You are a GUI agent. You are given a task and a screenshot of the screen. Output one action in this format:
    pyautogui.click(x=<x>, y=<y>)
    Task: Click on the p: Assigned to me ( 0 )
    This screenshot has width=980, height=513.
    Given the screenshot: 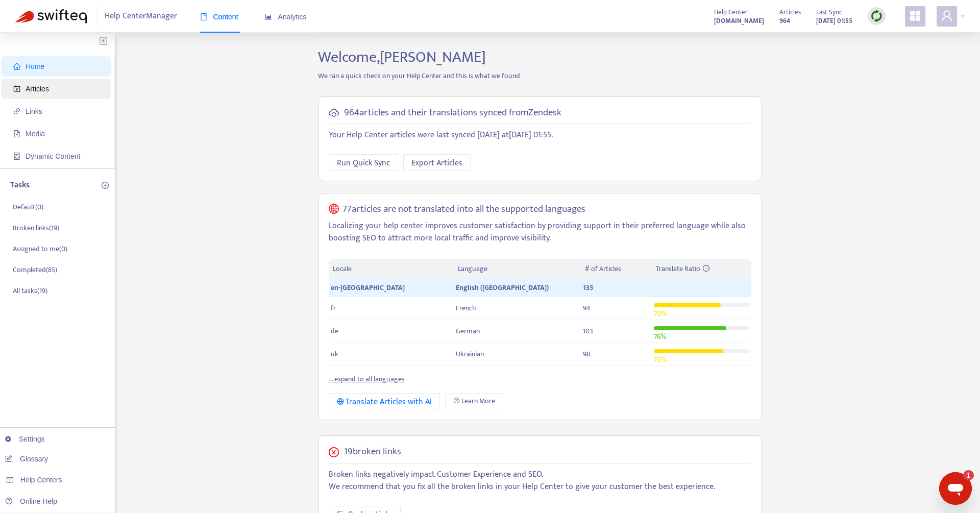 What is the action you would take?
    pyautogui.click(x=40, y=249)
    